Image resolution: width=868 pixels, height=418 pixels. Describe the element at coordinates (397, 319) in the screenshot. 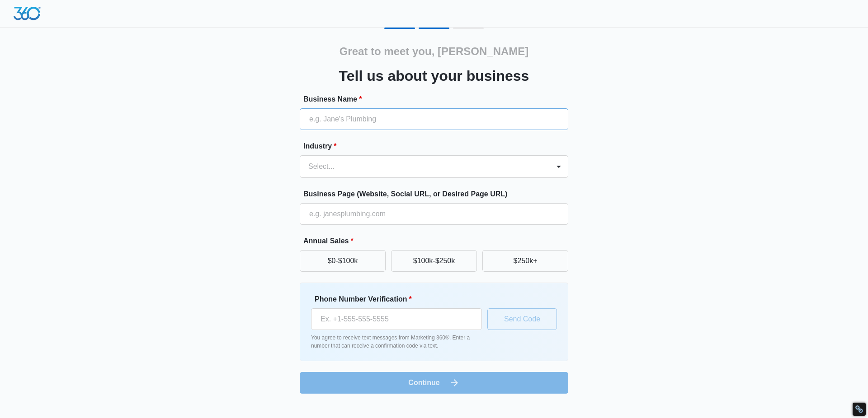

I see `input: Ex. +1-555-555-5555` at that location.